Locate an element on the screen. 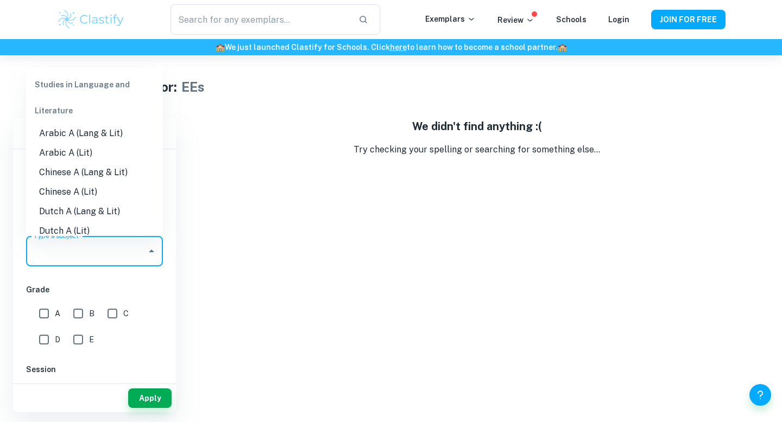 The height and width of the screenshot is (422, 782). div: Studies in Language and Literature is located at coordinates (94, 98).